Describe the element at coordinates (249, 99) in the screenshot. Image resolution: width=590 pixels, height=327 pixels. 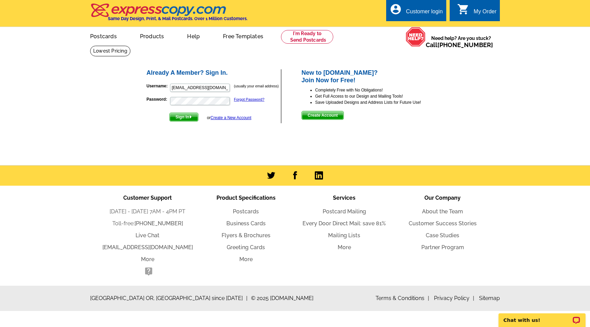
I see `a: Forgot Password?` at that location.